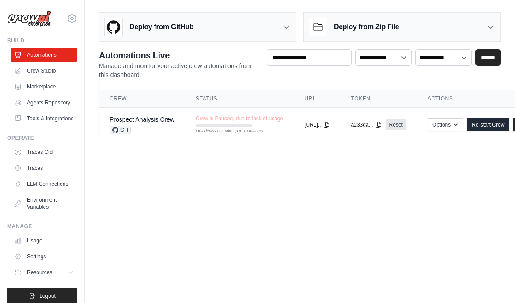  What do you see at coordinates (142, 99) in the screenshot?
I see `th: Crew` at bounding box center [142, 99].